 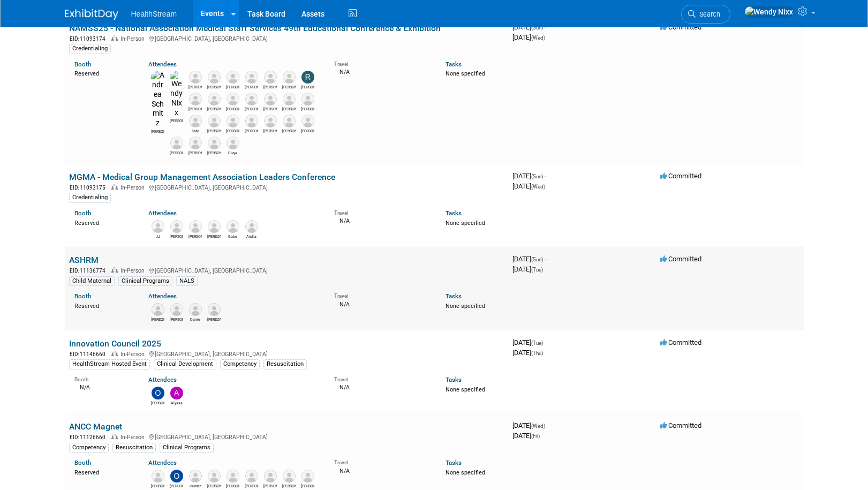 What do you see at coordinates (289, 99) in the screenshot?
I see `img: Brandi Zevenbergen` at bounding box center [289, 99].